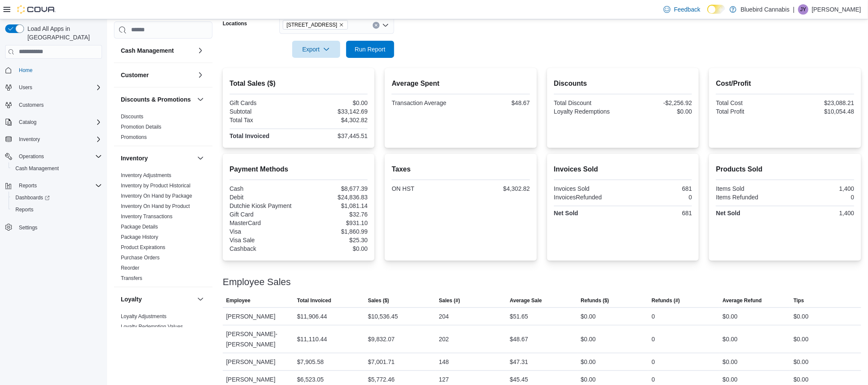  I want to click on a: Reports, so click(24, 210).